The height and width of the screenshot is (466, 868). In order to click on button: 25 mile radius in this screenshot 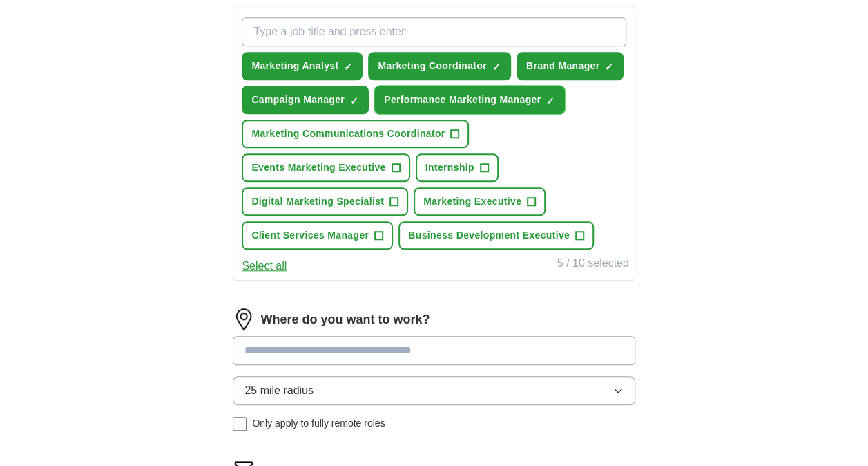, I will do `click(434, 391)`.